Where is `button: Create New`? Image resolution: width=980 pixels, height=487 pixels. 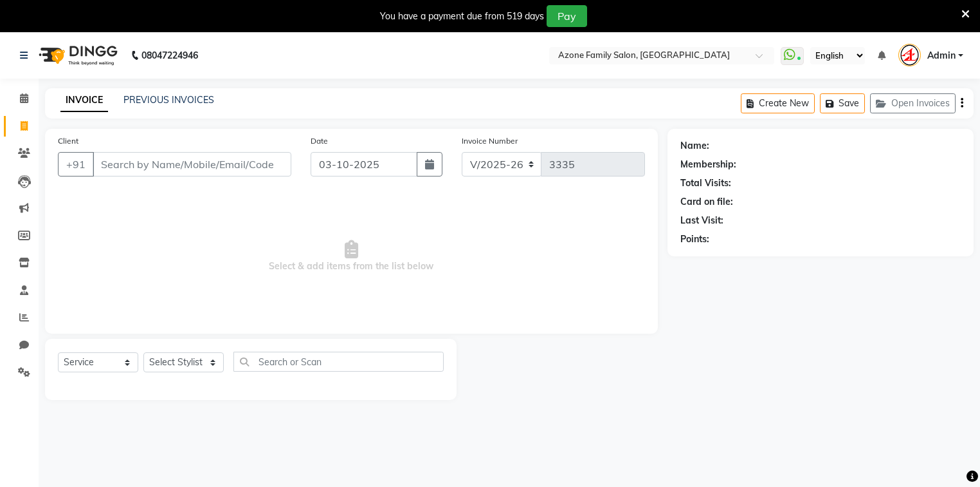
button: Create New is located at coordinates (777, 103).